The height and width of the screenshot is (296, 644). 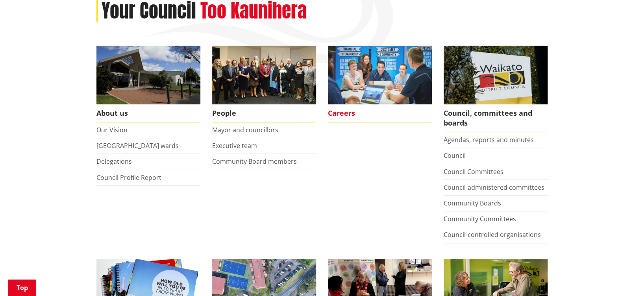 I want to click on a: Community Committees, so click(x=480, y=219).